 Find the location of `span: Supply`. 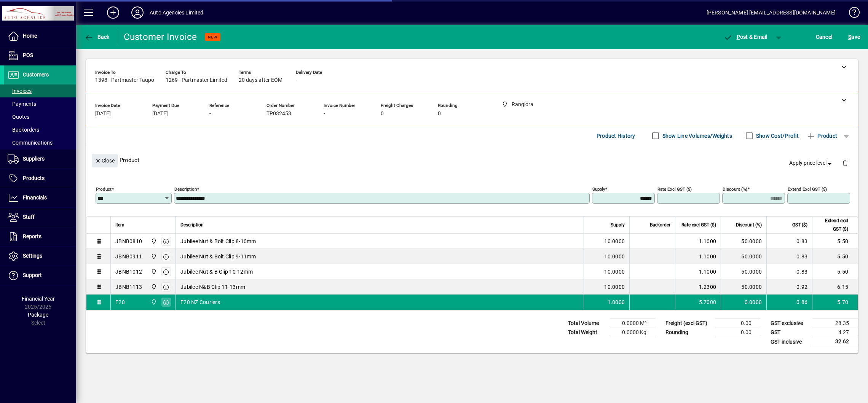

span: Supply is located at coordinates (617, 225).